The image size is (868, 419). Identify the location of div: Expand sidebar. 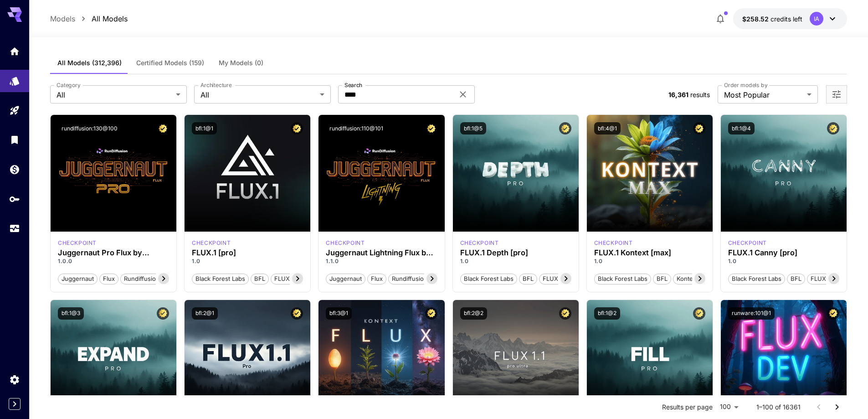
(15, 403).